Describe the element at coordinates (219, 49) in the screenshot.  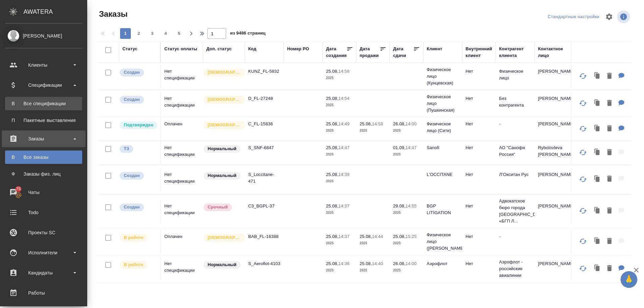
I see `div: Доп. статус` at that location.